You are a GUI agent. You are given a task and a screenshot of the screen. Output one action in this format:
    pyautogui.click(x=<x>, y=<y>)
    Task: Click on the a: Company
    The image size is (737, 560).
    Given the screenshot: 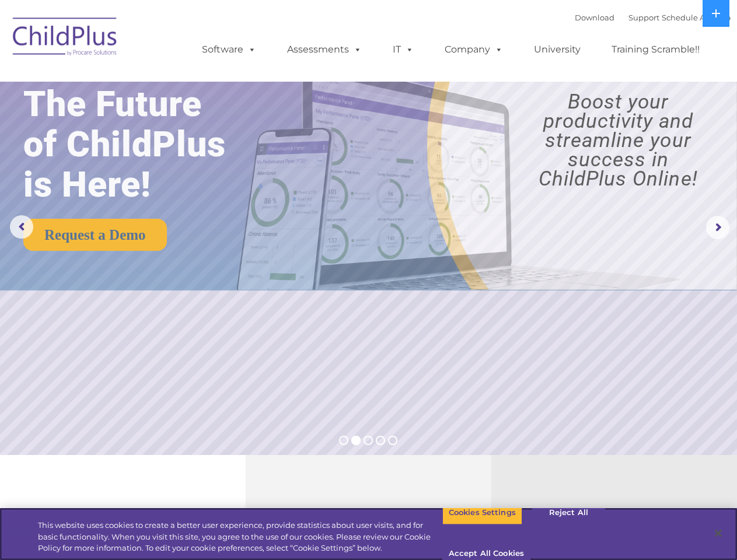 What is the action you would take?
    pyautogui.click(x=473, y=50)
    